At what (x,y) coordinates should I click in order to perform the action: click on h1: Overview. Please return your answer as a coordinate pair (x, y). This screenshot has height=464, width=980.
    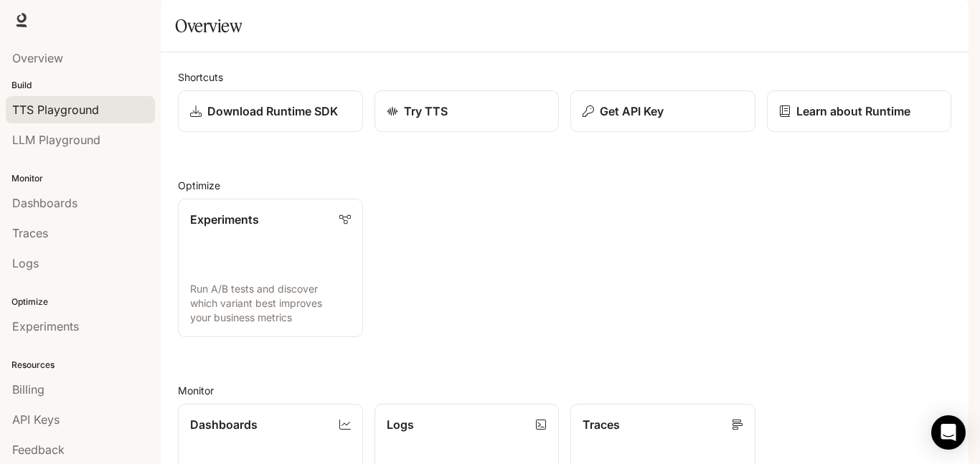
    Looking at the image, I should click on (208, 26).